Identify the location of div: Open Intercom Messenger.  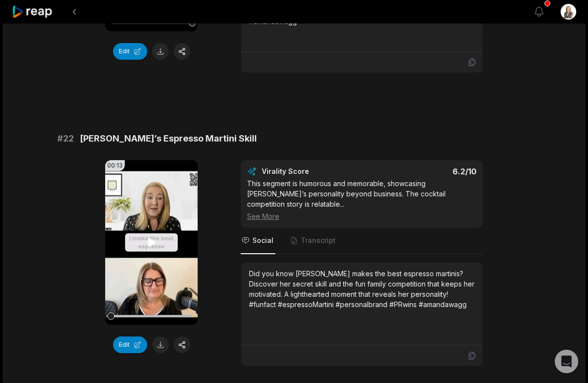
(567, 361).